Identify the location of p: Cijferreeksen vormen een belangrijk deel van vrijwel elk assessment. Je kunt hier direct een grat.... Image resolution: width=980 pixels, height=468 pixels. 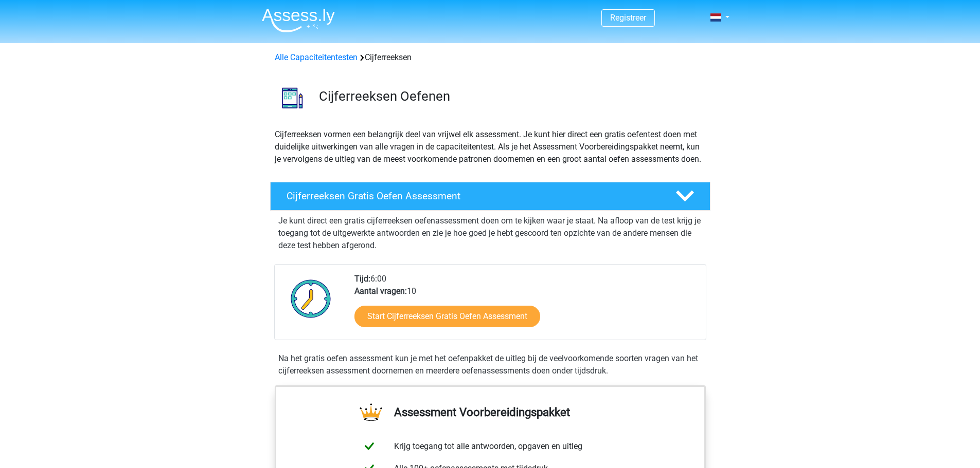
(490, 147).